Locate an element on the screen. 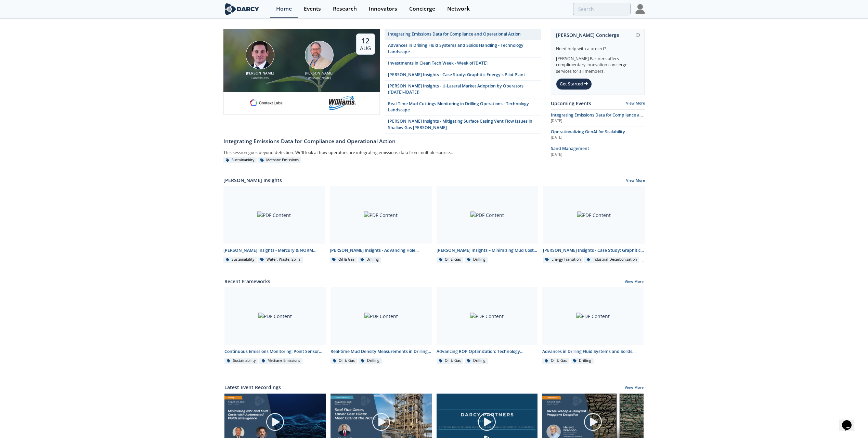 Image resolution: width=868 pixels, height=438 pixels. img: information.svg is located at coordinates (637, 35).